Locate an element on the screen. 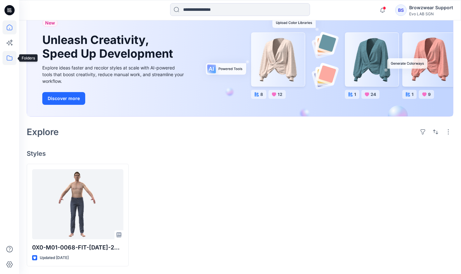 The width and height of the screenshot is (461, 274). div: BS is located at coordinates (401, 10).